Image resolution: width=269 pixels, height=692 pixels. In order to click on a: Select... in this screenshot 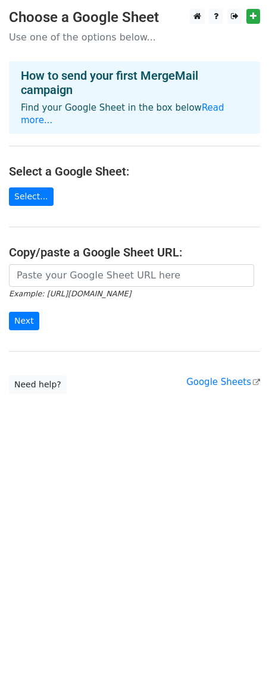, I will do `click(31, 196)`.